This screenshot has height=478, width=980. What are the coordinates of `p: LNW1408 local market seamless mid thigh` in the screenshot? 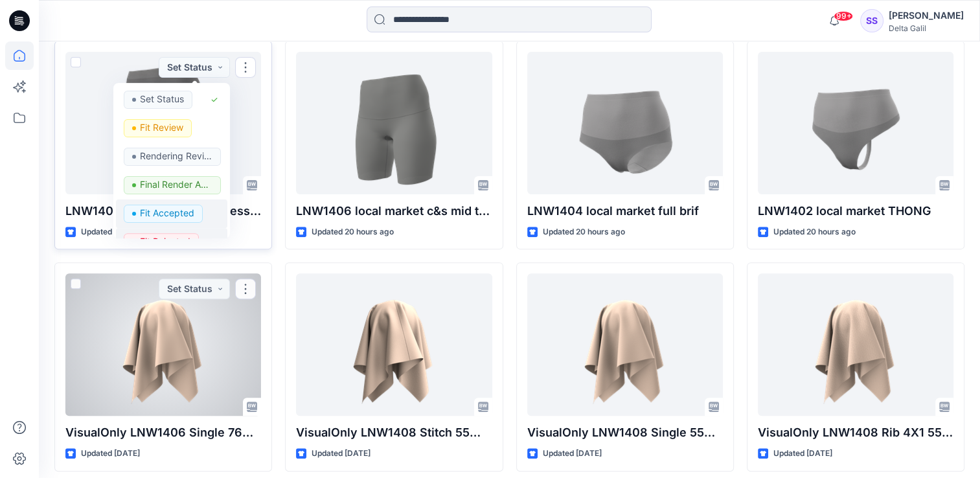 It's located at (163, 211).